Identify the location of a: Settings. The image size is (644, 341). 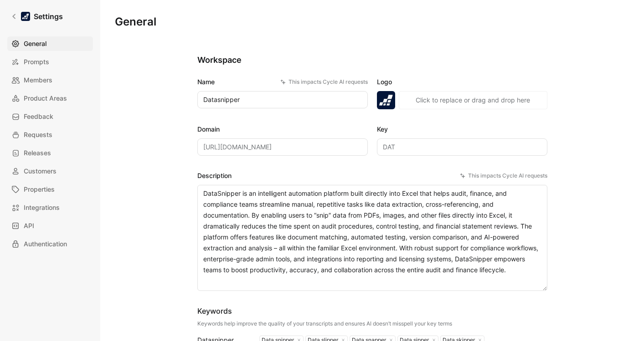
(37, 16).